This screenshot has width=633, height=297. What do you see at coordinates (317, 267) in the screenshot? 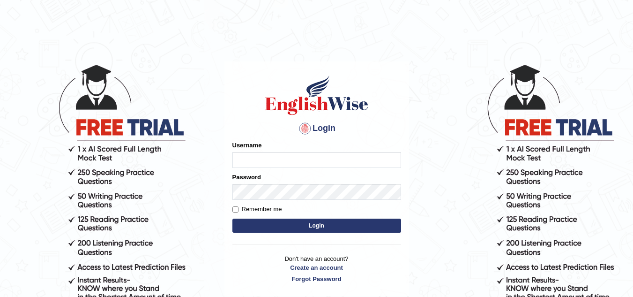
I see `a: Create an account` at bounding box center [317, 267].